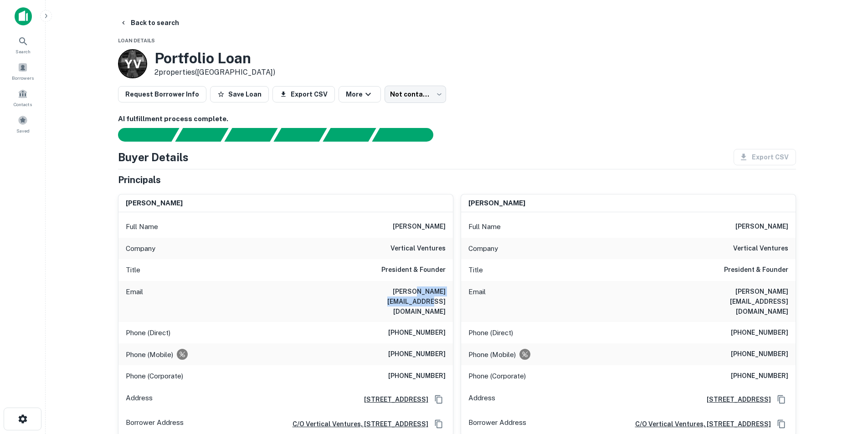 The width and height of the screenshot is (868, 434). Describe the element at coordinates (137, 41) in the screenshot. I see `span: Loan Details` at that location.